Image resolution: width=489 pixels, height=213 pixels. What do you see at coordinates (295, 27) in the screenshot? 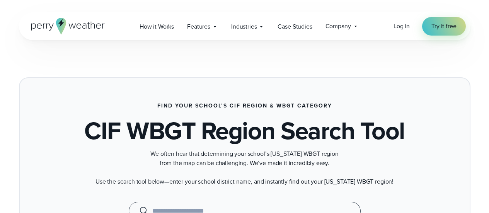
I see `span: Case Studies` at bounding box center [295, 27].